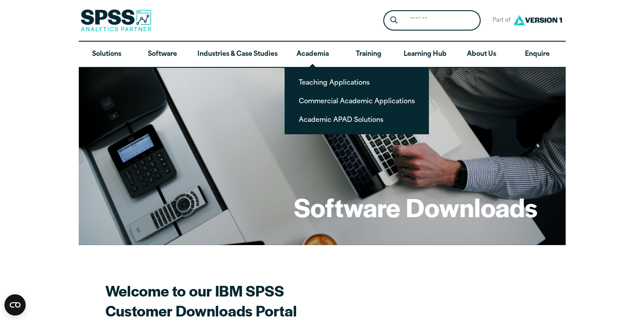 The image size is (644, 320). I want to click on a: Industries & Case Studies, so click(237, 54).